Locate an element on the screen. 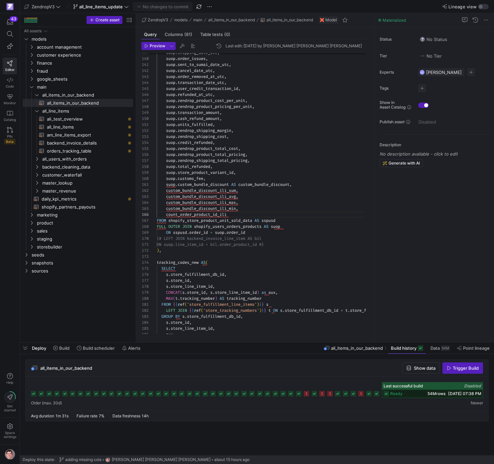 The height and width of the screenshot is (464, 494). span: zendrop_shipping_cost is located at coordinates (202, 136).